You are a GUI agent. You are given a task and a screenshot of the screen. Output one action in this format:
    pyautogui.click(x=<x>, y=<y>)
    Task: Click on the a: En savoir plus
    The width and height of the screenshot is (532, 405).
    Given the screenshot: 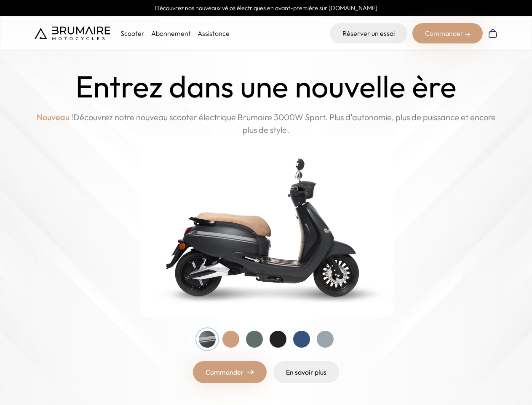 What is the action you would take?
    pyautogui.click(x=307, y=372)
    